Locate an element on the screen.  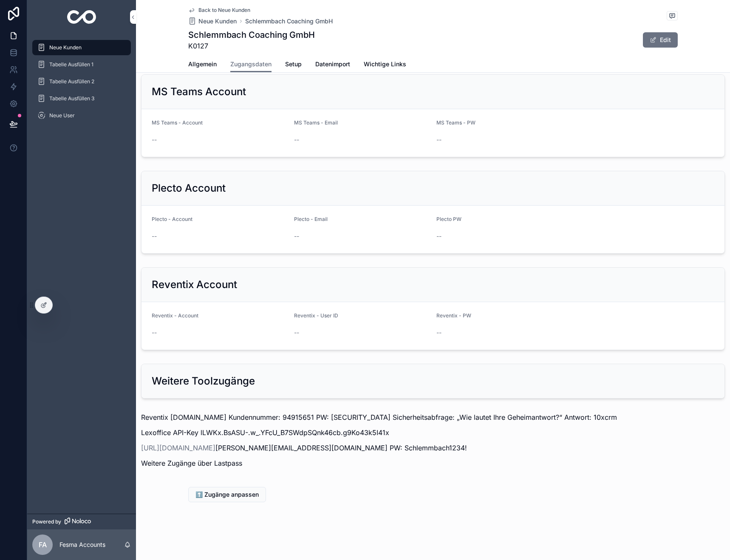
span: Plecto PW is located at coordinates (449, 219).